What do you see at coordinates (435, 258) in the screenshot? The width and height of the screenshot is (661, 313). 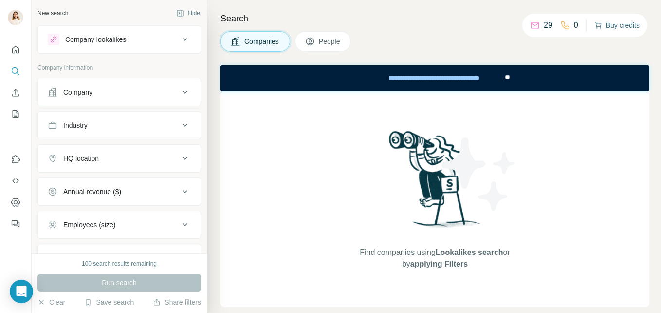 I see `span: Find companies using or by` at bounding box center [435, 258].